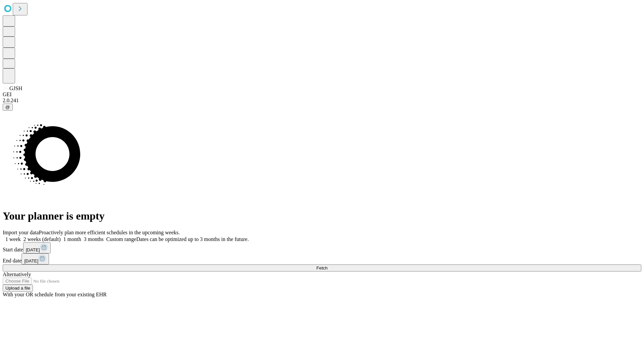  I want to click on span: 1 week, so click(13, 239).